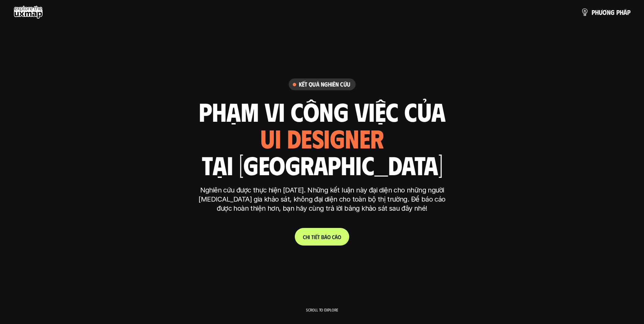 The height and width of the screenshot is (324, 644). What do you see at coordinates (316, 237) in the screenshot?
I see `span: ế` at bounding box center [316, 237].